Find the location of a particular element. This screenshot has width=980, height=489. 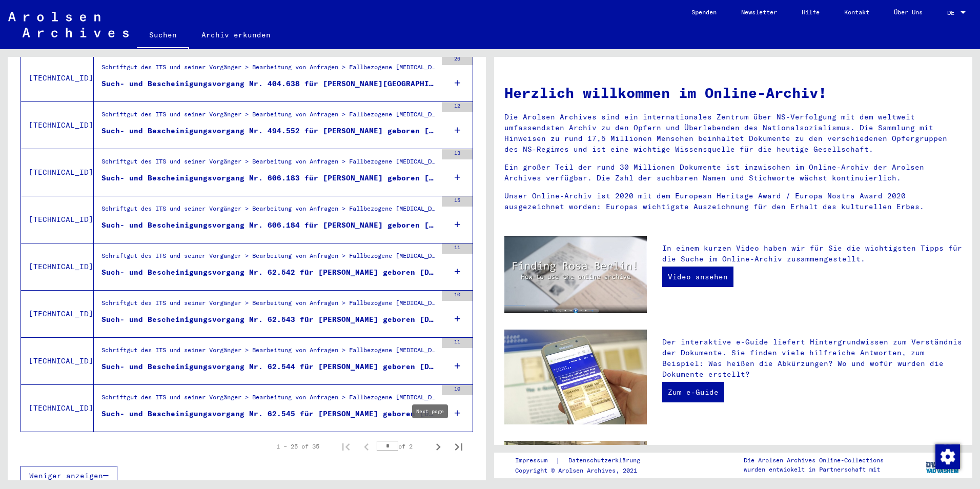

button: First page is located at coordinates (346, 447).